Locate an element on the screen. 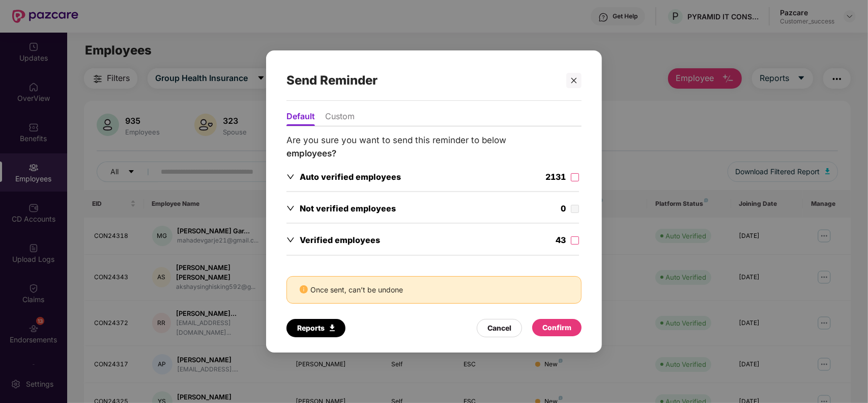  span: info-circle is located at coordinates (304, 289).